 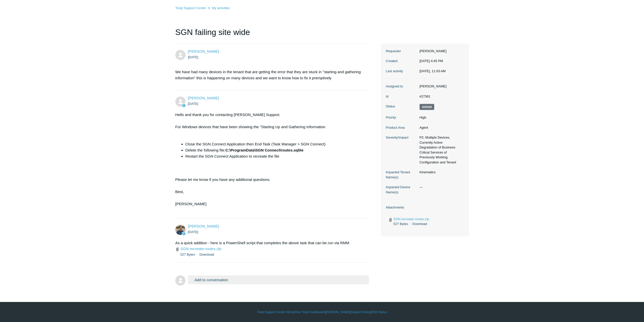 What do you see at coordinates (275, 144) in the screenshot?
I see `li: Close the SGN Connect Application then End Task (Task Manager > SGN Connect)` at bounding box center [275, 144].